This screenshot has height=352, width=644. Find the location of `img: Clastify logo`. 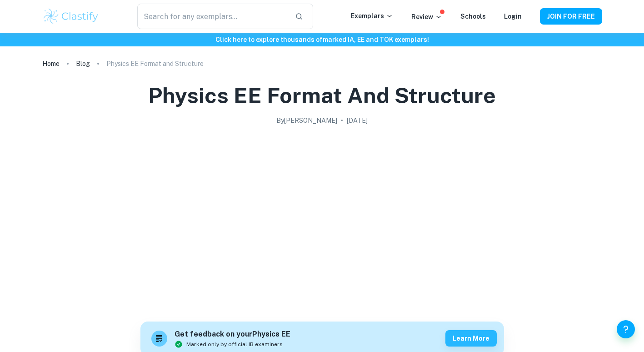

img: Clastify logo is located at coordinates (71, 16).